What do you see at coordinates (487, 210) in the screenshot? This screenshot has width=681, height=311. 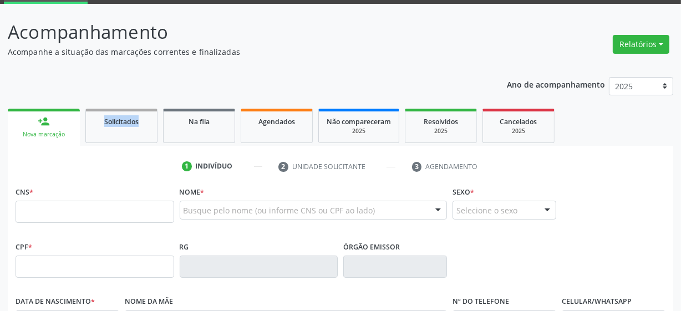 I see `span: Selecione o sexo` at bounding box center [487, 210].